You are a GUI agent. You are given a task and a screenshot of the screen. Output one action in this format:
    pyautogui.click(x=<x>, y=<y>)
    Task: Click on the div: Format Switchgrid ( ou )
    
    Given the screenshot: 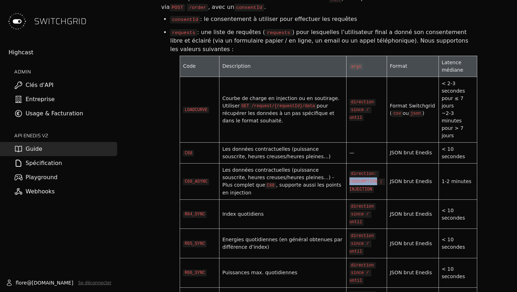 What is the action you would take?
    pyautogui.click(x=413, y=110)
    